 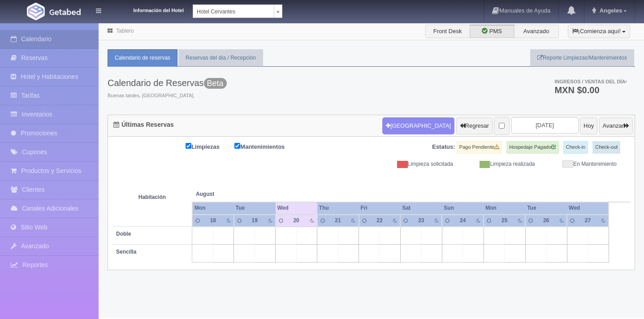 I want to click on label: Front Desk, so click(x=448, y=31).